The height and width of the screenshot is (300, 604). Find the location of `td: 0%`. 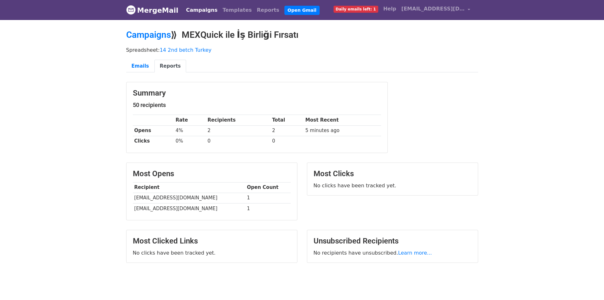

td: 0% is located at coordinates (190, 141).